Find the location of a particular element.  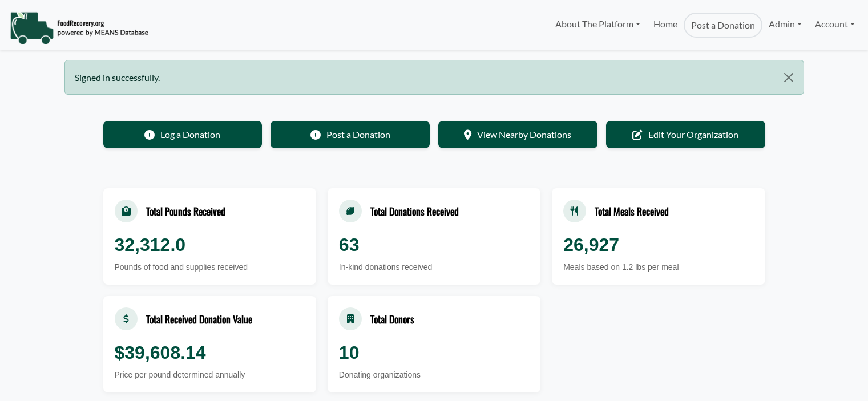

a: Account is located at coordinates (835, 24).